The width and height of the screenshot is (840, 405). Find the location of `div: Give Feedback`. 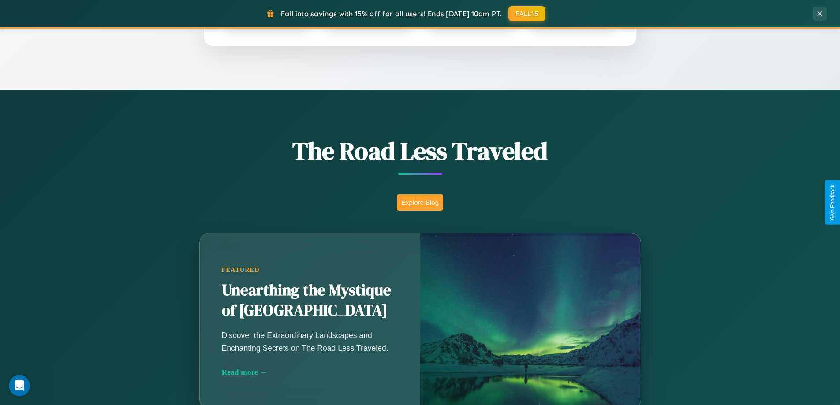

div: Give Feedback is located at coordinates (833, 202).